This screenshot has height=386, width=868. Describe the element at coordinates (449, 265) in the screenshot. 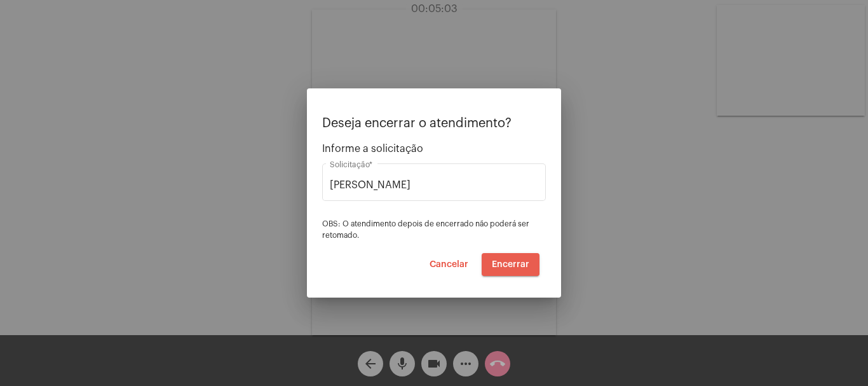

I see `span: Cancelar` at that location.